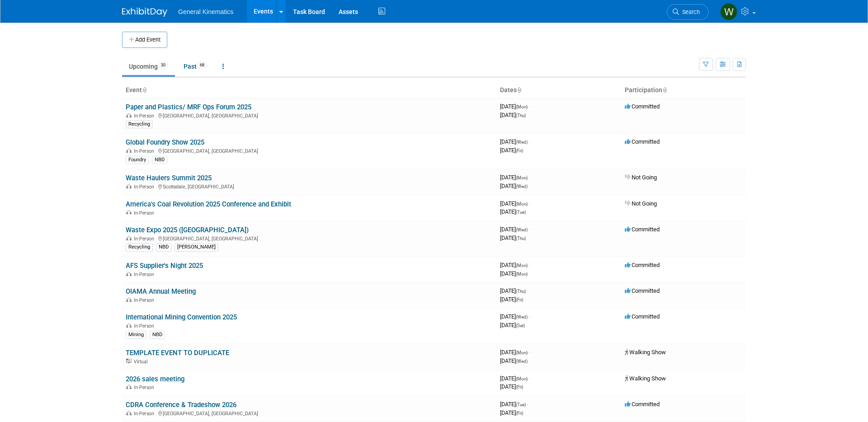 The height and width of the screenshot is (422, 868). I want to click on div: Foundry, so click(137, 160).